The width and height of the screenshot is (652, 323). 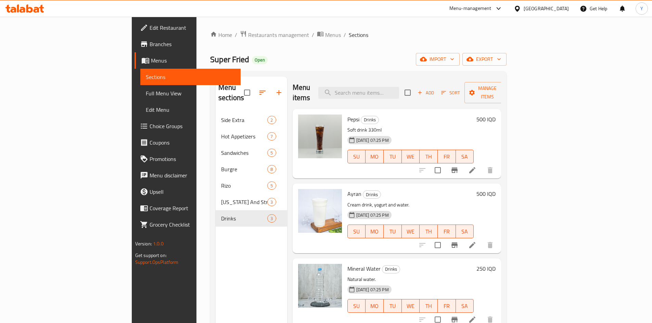 I want to click on span: Restaurants management, so click(x=278, y=35).